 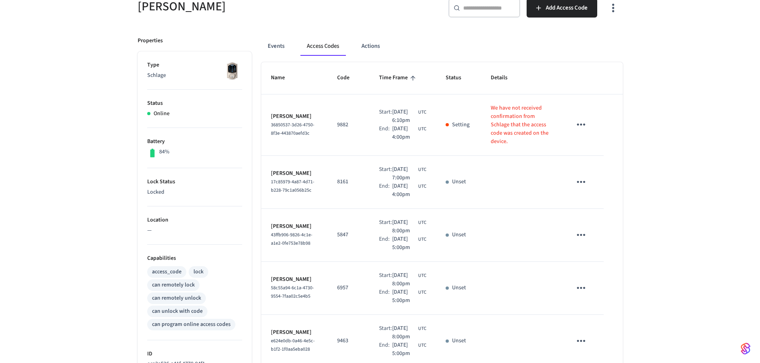 I want to click on p: Lock Status, so click(x=195, y=182).